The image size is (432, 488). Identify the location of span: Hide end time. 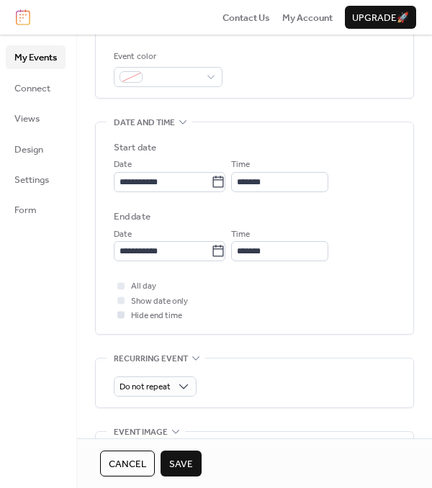
(156, 316).